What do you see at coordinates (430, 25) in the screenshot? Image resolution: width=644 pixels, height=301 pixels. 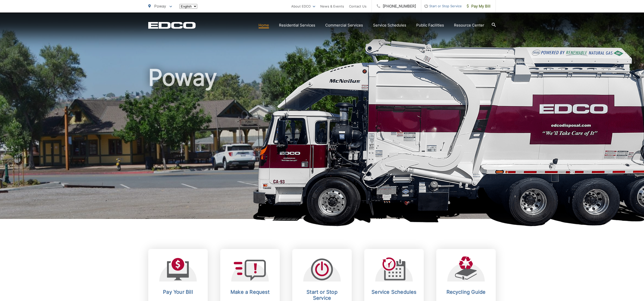 I see `a: Public Facilities` at bounding box center [430, 25].